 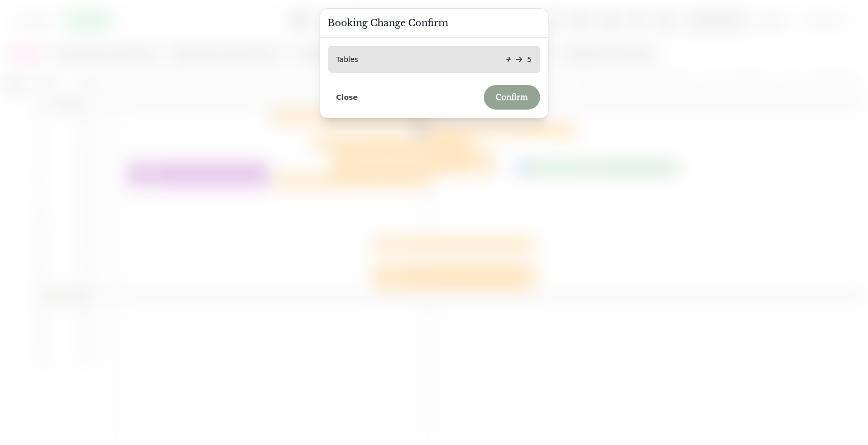 What do you see at coordinates (508, 59) in the screenshot?
I see `p: 7` at bounding box center [508, 59].